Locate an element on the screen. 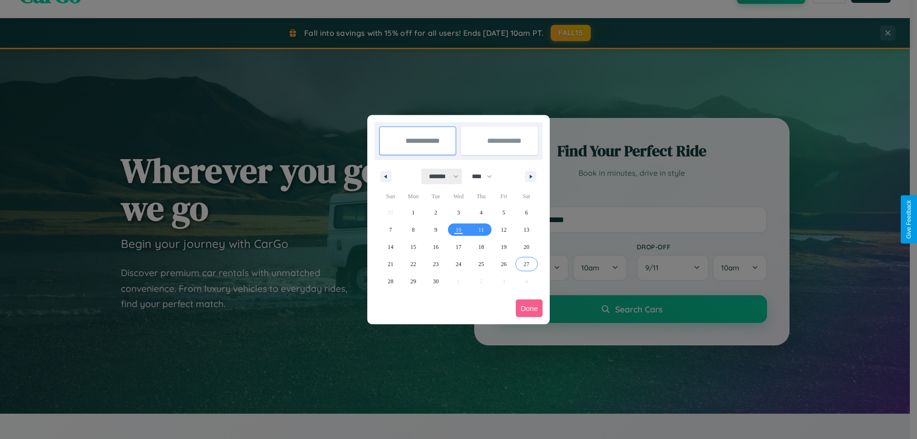 The height and width of the screenshot is (439, 917). span: 19 is located at coordinates (504, 247).